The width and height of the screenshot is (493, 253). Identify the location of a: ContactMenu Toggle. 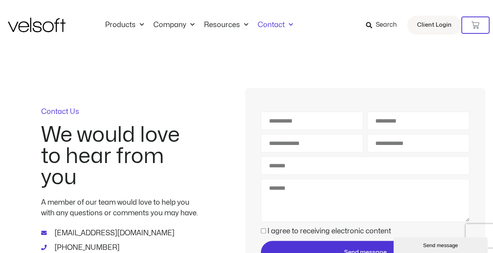
(275, 25).